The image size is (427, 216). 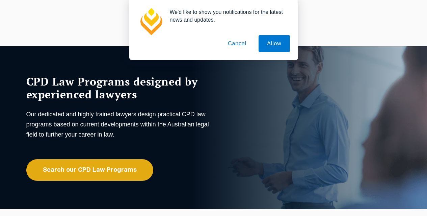 What do you see at coordinates (151, 22) in the screenshot?
I see `img: notification icon` at bounding box center [151, 22].